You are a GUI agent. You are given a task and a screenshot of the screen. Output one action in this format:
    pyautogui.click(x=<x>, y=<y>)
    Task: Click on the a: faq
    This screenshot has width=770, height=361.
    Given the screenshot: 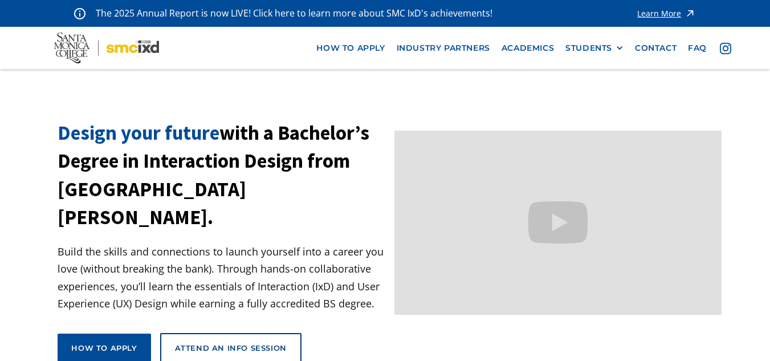 What is the action you would take?
    pyautogui.click(x=697, y=48)
    